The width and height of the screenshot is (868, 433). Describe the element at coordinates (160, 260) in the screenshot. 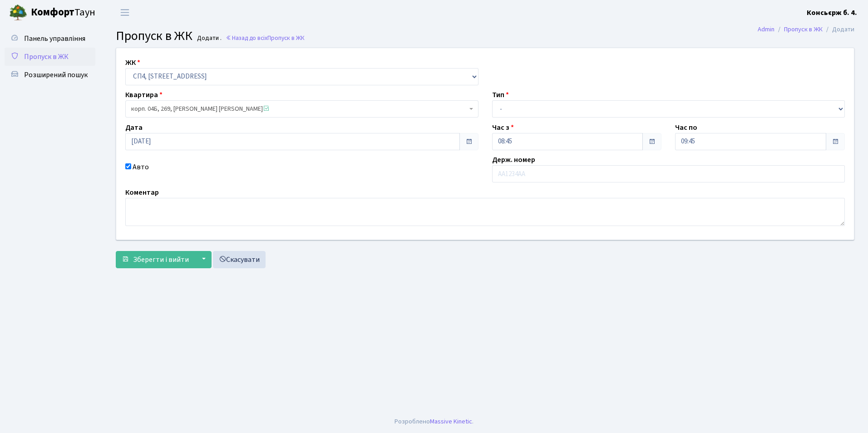

I see `span: Зберегти і вийти` at that location.